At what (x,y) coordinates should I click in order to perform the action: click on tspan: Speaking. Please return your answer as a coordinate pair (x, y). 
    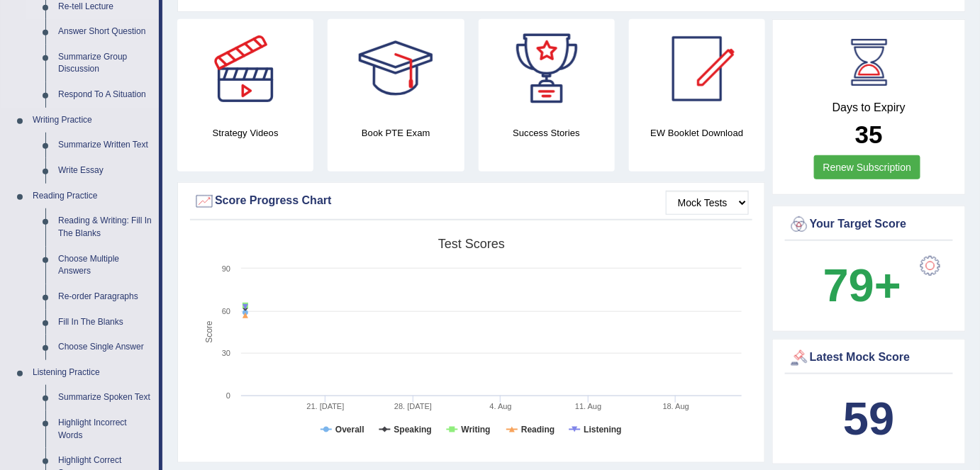
    Looking at the image, I should click on (413, 429).